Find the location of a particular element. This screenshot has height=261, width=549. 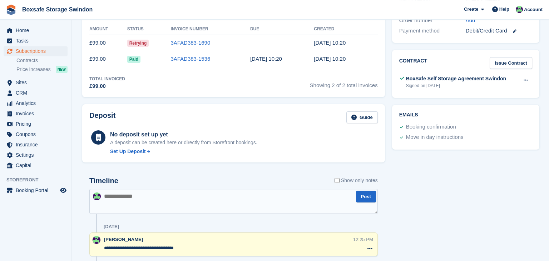

span: Showing 2 of 2 total invoices is located at coordinates (344, 83).